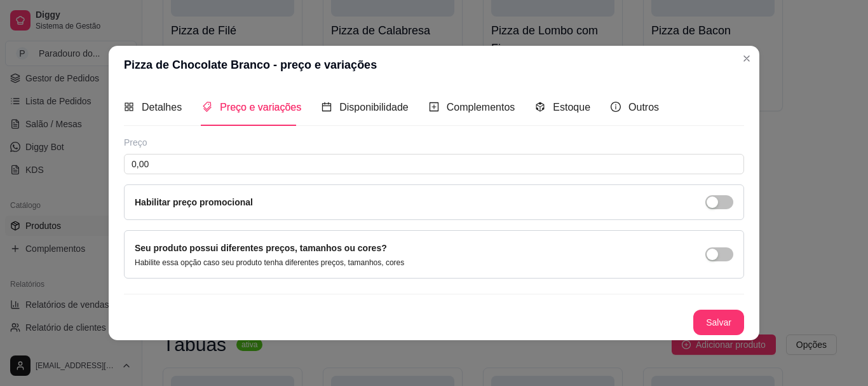 This screenshot has height=386, width=868. What do you see at coordinates (207, 107) in the screenshot?
I see `span: tags` at bounding box center [207, 107].